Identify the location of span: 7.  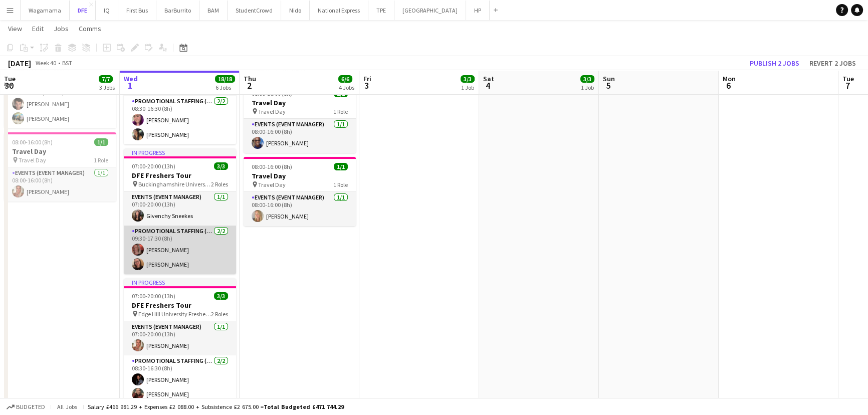
(848, 85).